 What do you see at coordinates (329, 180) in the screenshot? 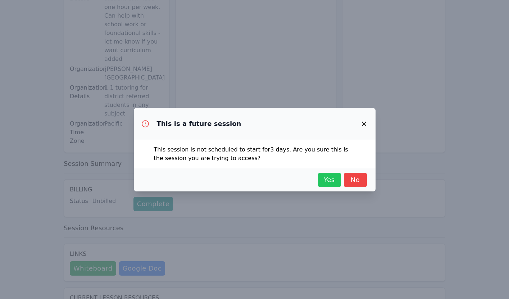
I see `span: Yes` at bounding box center [329, 180].